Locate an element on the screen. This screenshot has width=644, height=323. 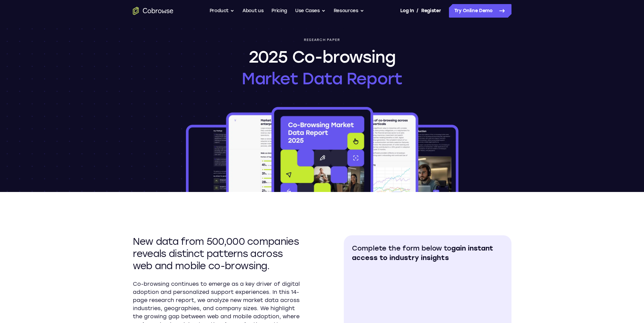
button: Use Cases is located at coordinates (310, 11).